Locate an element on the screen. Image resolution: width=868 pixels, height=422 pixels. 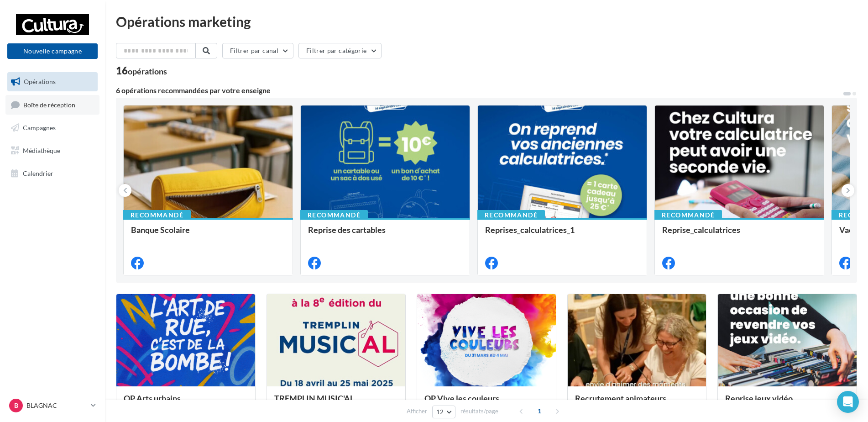
span: résultats/page is located at coordinates (479, 411).